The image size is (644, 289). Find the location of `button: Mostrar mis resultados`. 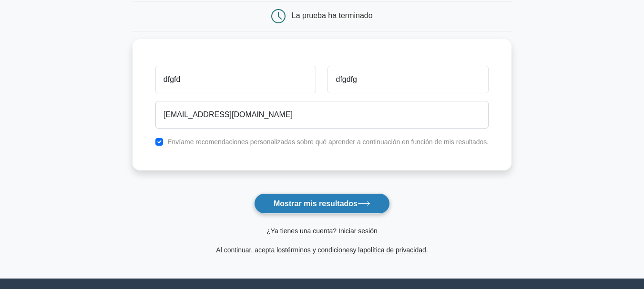

button: Mostrar mis resultados is located at coordinates (322, 203).